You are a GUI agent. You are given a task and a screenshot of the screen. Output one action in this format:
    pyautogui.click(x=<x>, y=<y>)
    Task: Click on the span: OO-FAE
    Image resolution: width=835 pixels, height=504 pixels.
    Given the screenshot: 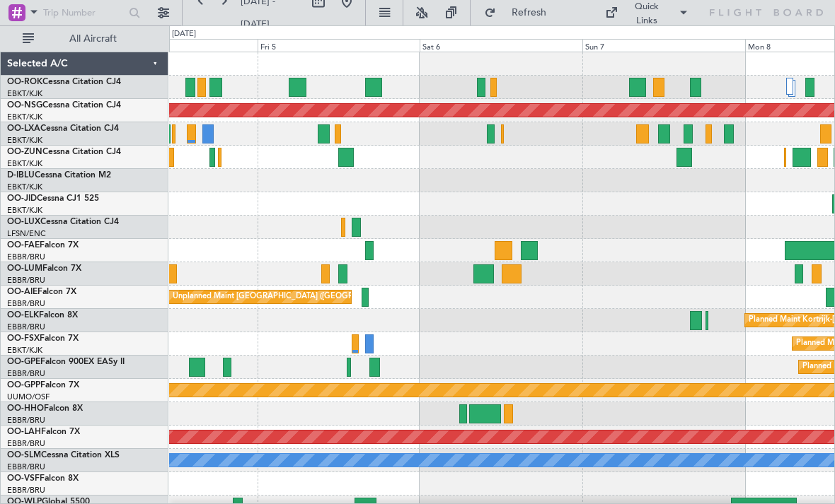 What is the action you would take?
    pyautogui.click(x=24, y=246)
    